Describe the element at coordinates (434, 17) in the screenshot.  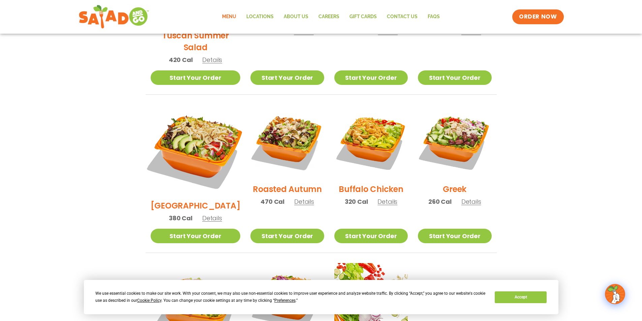
I see `a: FAQs` at that location.